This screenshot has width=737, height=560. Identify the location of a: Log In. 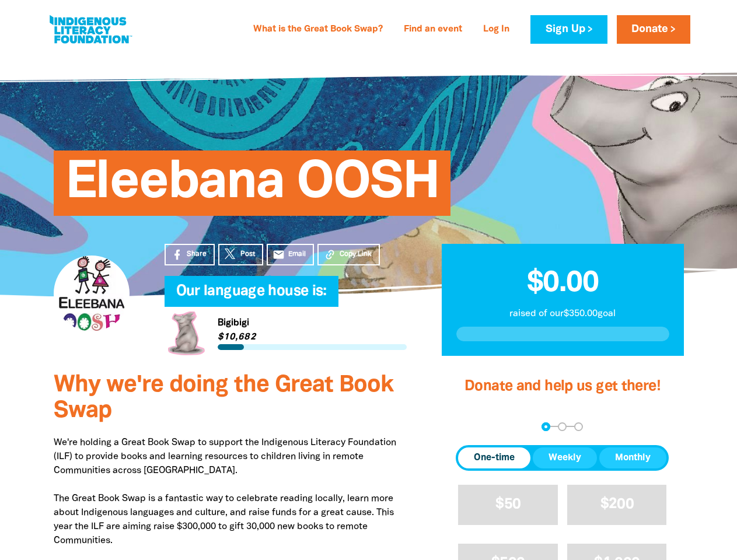
(496, 29).